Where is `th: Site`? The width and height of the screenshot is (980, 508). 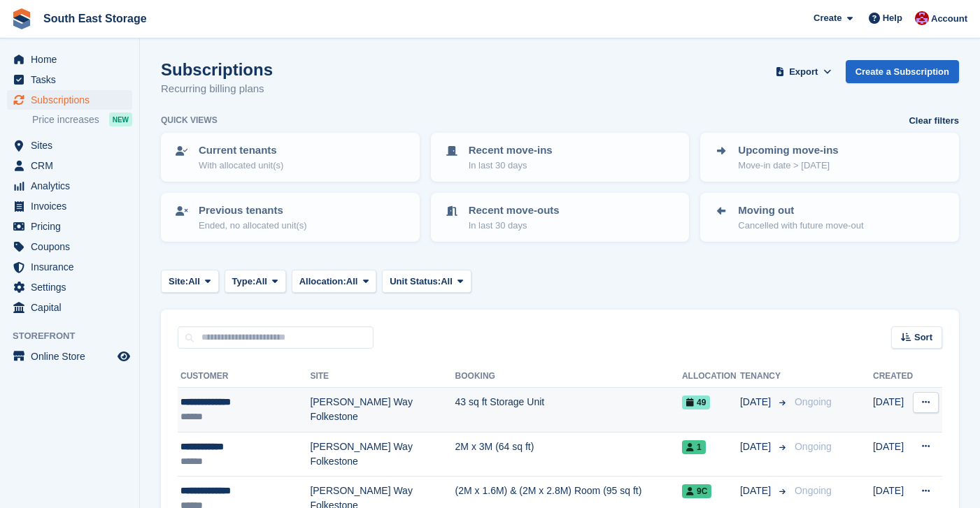
th: Site is located at coordinates (382, 377).